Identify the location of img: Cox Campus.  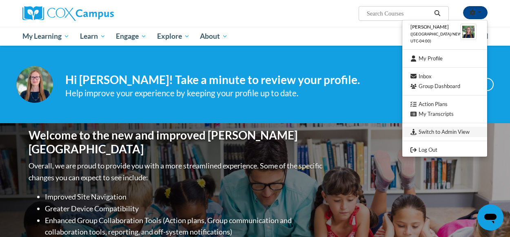
(68, 13).